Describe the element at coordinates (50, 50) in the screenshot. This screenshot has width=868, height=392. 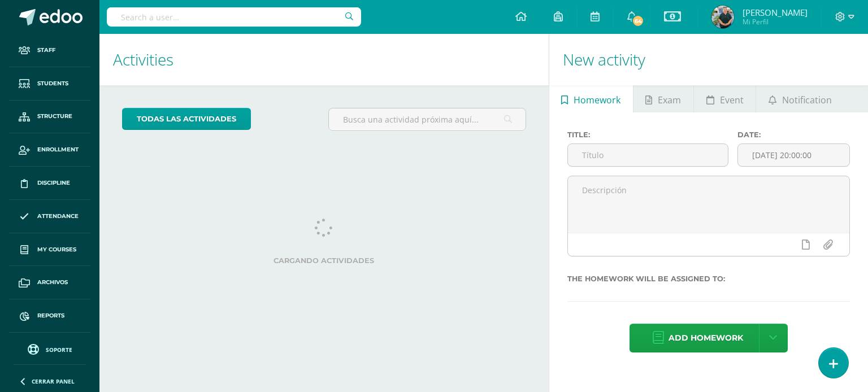
I see `a: Staff` at that location.